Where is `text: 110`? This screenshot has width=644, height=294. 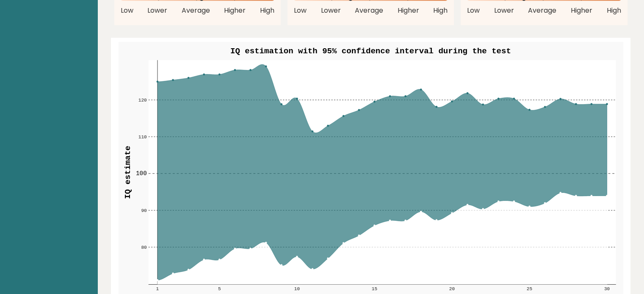 text: 110 is located at coordinates (142, 137).